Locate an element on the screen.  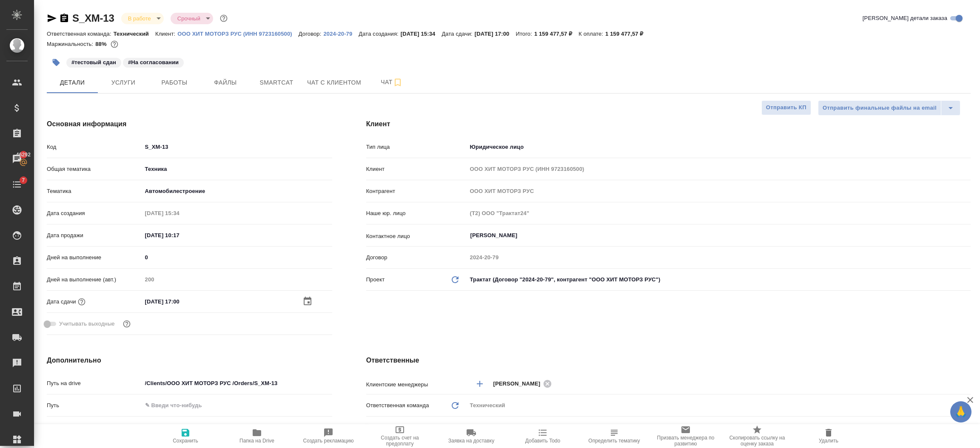
p: Тип лица is located at coordinates (417, 147).